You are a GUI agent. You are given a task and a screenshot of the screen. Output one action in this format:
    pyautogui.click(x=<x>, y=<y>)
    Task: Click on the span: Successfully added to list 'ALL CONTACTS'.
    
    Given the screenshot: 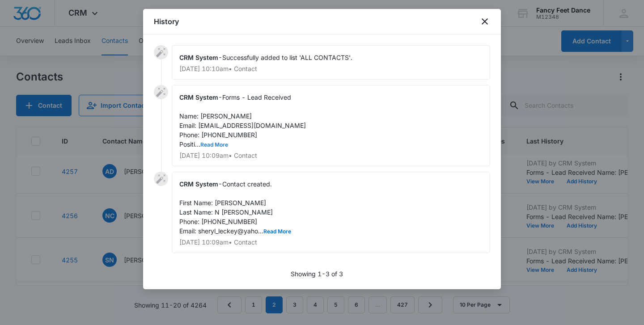 What is the action you would take?
    pyautogui.click(x=287, y=57)
    